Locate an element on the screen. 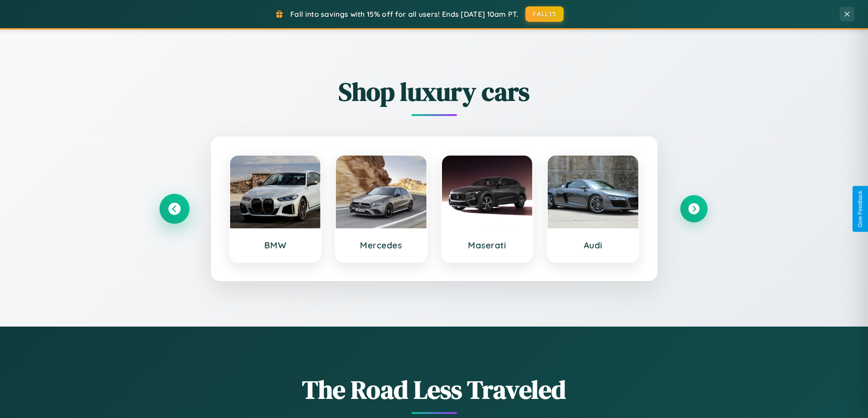  h2: Shop luxury cars is located at coordinates (434, 91).